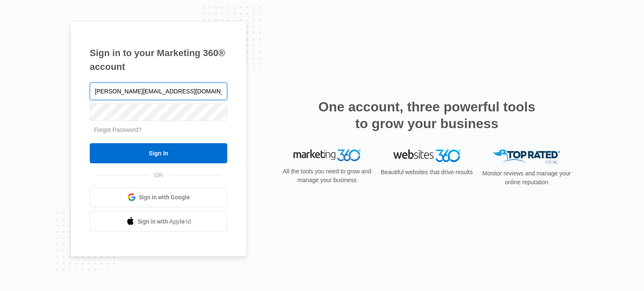 The image size is (644, 291). What do you see at coordinates (427, 155) in the screenshot?
I see `img: Websites 360` at bounding box center [427, 155].